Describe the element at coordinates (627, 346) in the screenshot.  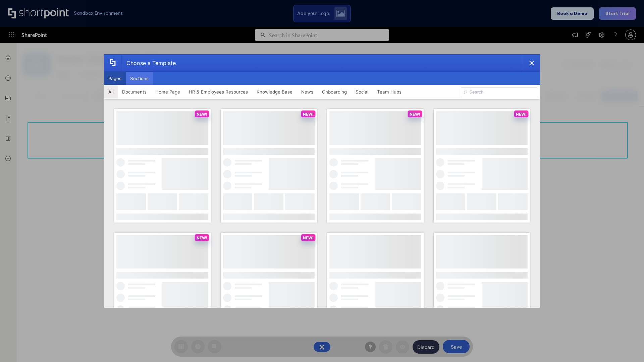
I see `div: Chat Widget` at that location.